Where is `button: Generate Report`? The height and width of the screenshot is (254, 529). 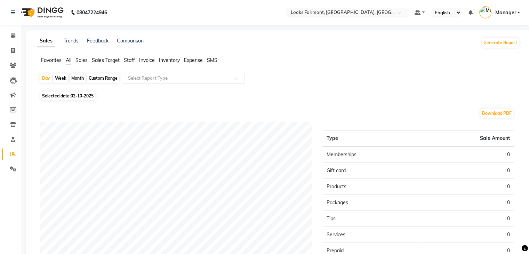
button: Generate Report is located at coordinates (500, 43).